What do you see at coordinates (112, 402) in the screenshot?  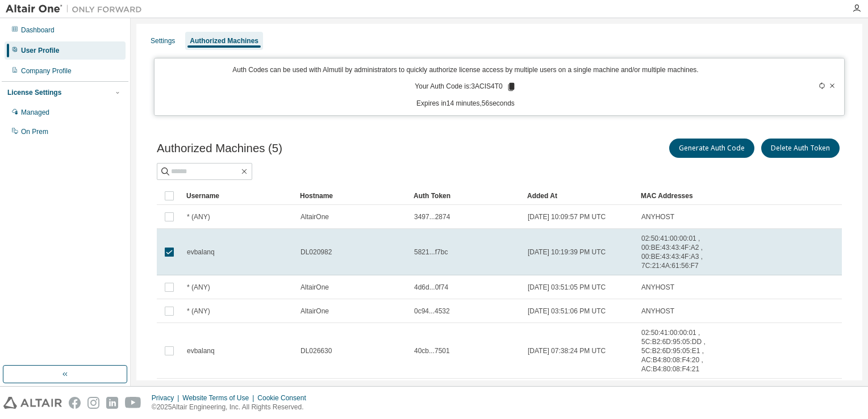 I see `img: linkedin.svg` at bounding box center [112, 402].